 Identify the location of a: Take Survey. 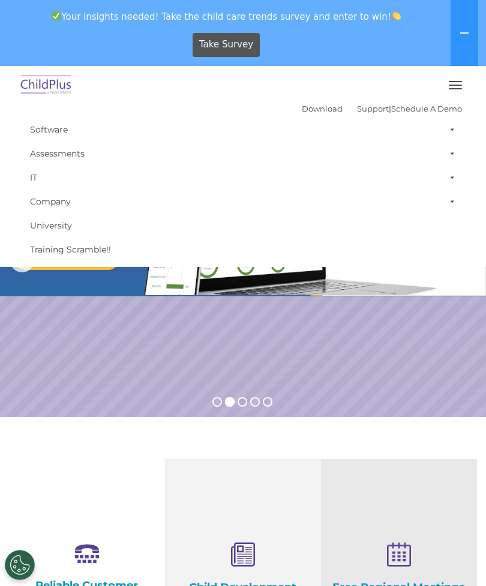
(226, 45).